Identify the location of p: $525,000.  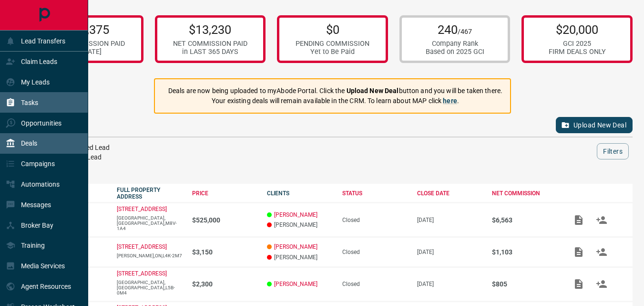
(225, 220).